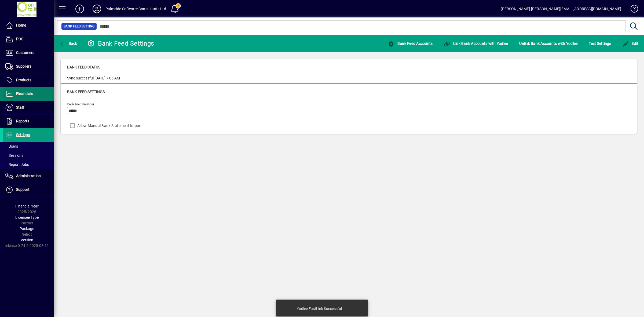 The image size is (644, 317). I want to click on a: Staff, so click(28, 108).